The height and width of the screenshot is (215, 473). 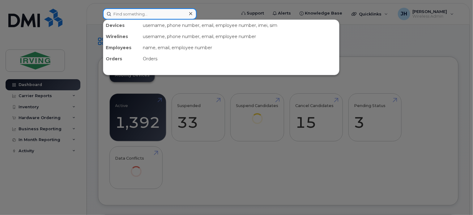 What do you see at coordinates (122, 48) in the screenshot?
I see `div: Employees` at bounding box center [122, 48].